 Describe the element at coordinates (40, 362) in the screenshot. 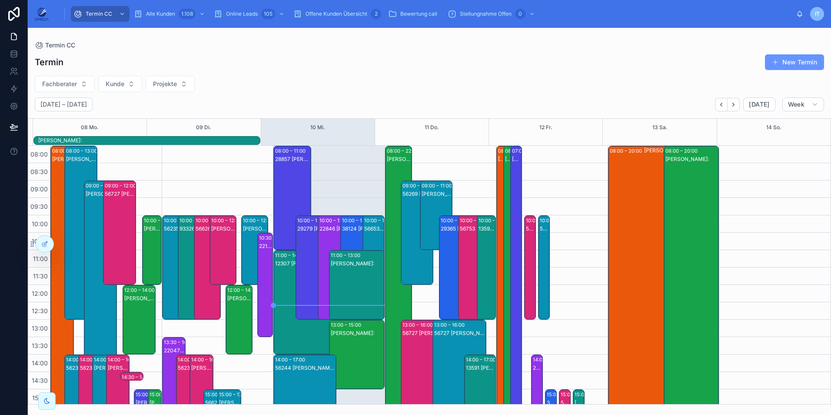

I see `span: 14:00` at that location.